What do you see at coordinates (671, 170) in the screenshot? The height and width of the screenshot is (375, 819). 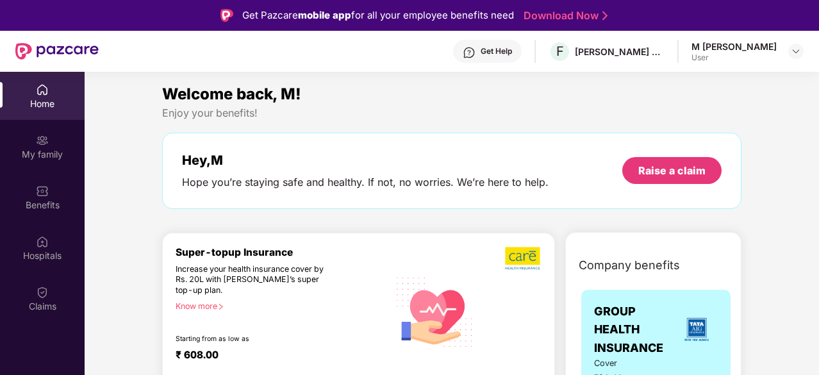 I see `div: Raise a claim` at bounding box center [671, 170].